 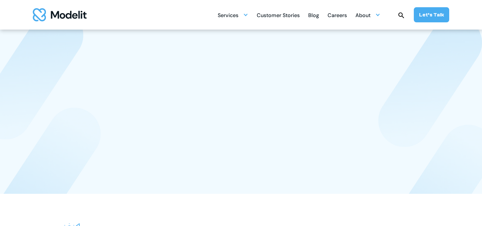 What do you see at coordinates (278, 16) in the screenshot?
I see `div: Customer Stories` at bounding box center [278, 16].